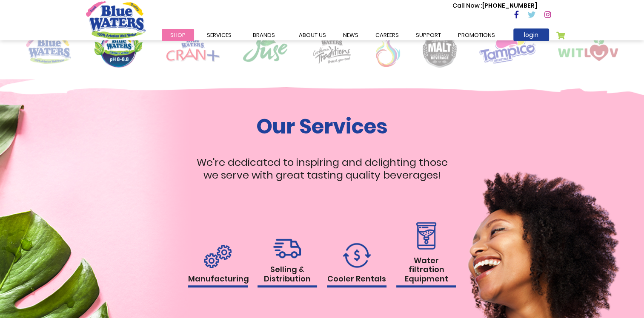 Image resolution: width=644 pixels, height=318 pixels. Describe the element at coordinates (387, 35) in the screenshot. I see `a: careers` at that location.